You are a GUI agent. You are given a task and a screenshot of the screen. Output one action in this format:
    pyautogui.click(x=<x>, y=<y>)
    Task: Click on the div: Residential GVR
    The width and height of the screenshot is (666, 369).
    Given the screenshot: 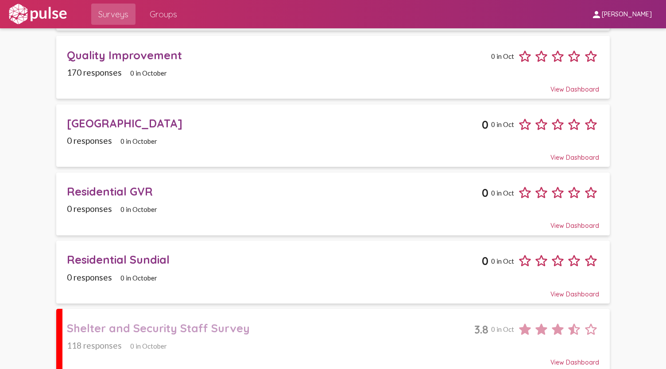 What is the action you would take?
    pyautogui.click(x=274, y=191)
    